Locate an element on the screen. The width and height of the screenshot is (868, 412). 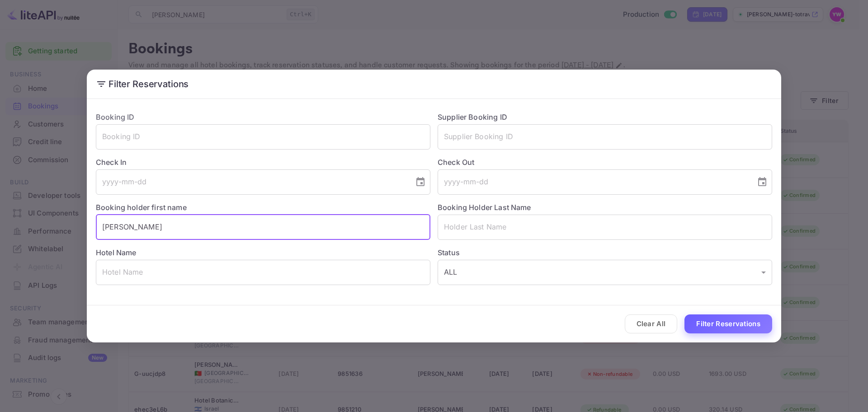
label: Booking holder first name is located at coordinates (141, 207).